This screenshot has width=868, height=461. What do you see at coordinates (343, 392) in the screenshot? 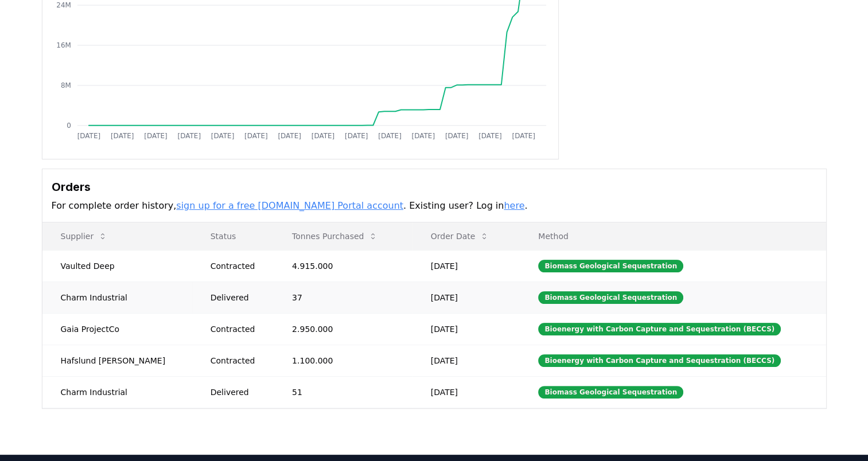
I see `td: 51` at bounding box center [343, 392].